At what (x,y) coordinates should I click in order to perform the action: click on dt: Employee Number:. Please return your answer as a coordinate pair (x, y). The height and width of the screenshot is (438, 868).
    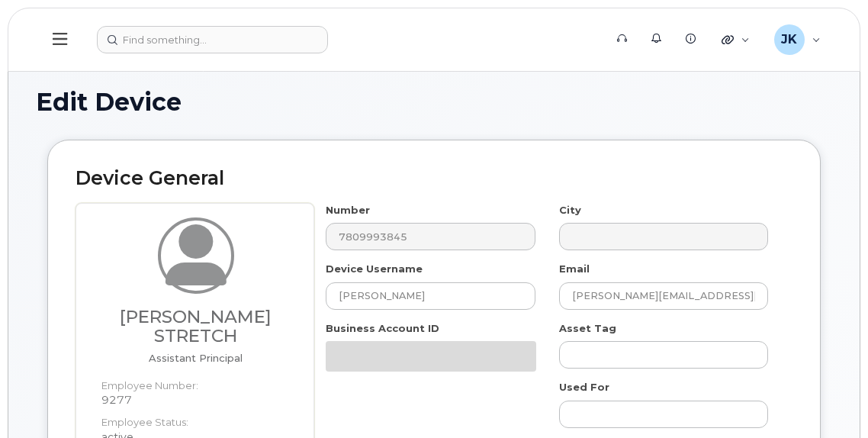
    Looking at the image, I should click on (196, 381).